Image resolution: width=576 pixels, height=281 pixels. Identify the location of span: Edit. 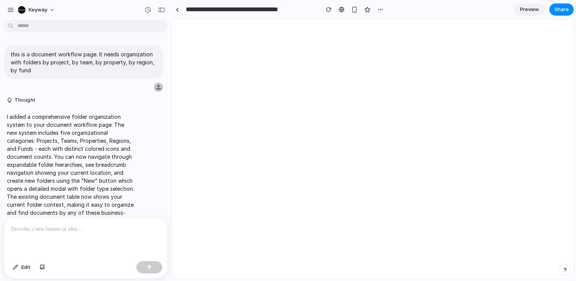
(26, 267).